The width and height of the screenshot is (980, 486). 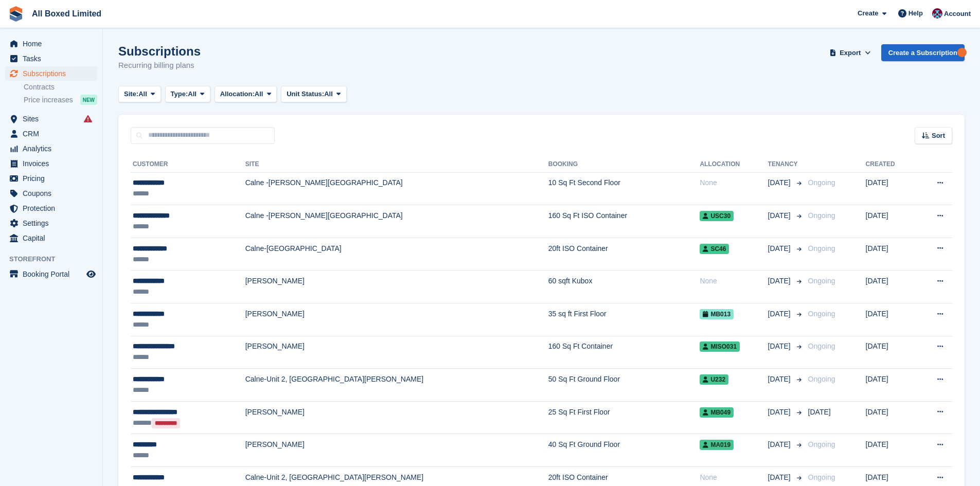 What do you see at coordinates (159, 51) in the screenshot?
I see `h1: Subscriptions` at bounding box center [159, 51].